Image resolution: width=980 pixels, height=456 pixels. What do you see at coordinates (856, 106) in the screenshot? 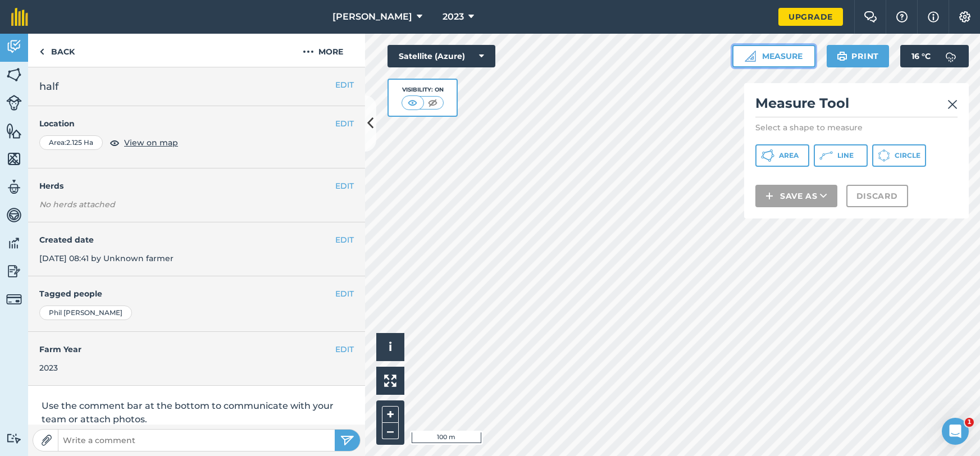
I see `h2: Measure Tool` at bounding box center [856, 106].